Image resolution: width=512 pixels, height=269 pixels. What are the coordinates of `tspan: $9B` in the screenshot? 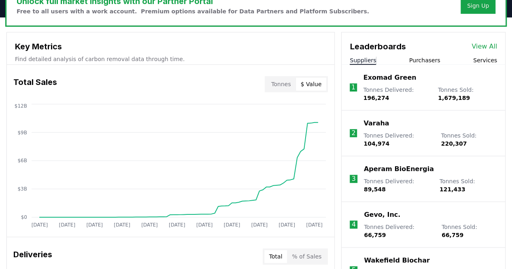 It's located at (22, 132).